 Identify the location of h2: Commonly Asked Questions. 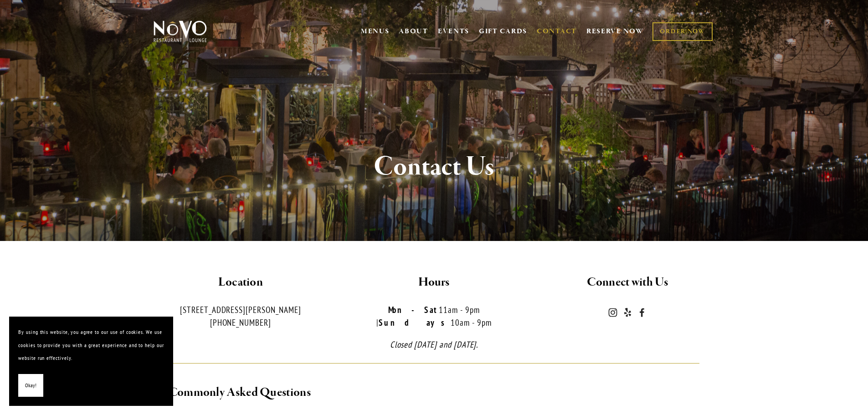
(434, 392).